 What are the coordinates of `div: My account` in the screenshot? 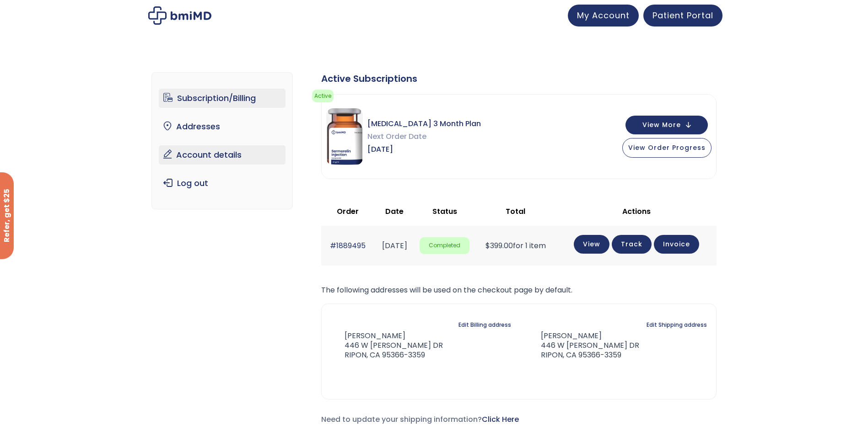 It's located at (180, 16).